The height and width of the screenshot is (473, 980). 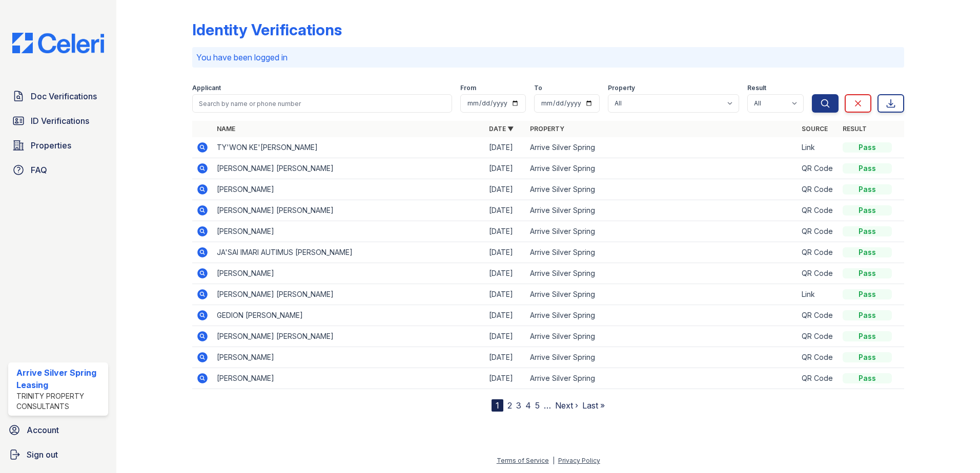 What do you see at coordinates (579, 460) in the screenshot?
I see `a: Privacy Policy` at bounding box center [579, 460].